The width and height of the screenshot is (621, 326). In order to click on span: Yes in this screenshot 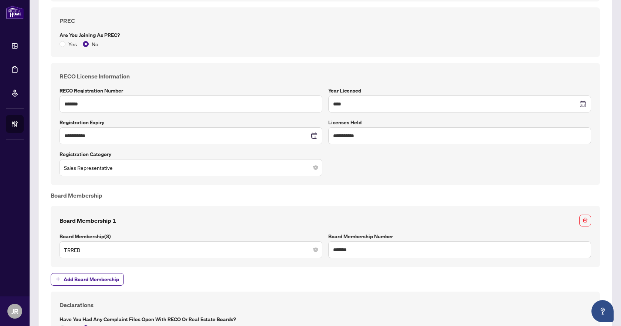, I will do `click(72, 44)`.